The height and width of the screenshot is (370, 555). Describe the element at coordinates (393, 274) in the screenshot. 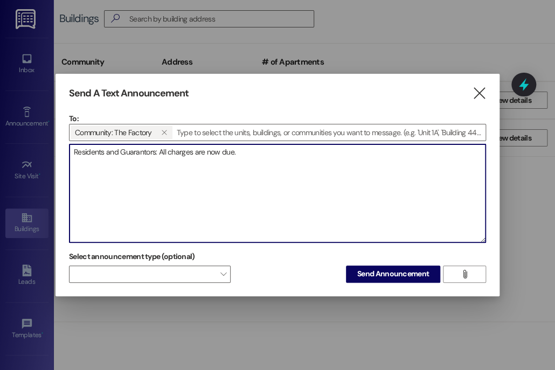

I see `button: Send Announcement` at that location.